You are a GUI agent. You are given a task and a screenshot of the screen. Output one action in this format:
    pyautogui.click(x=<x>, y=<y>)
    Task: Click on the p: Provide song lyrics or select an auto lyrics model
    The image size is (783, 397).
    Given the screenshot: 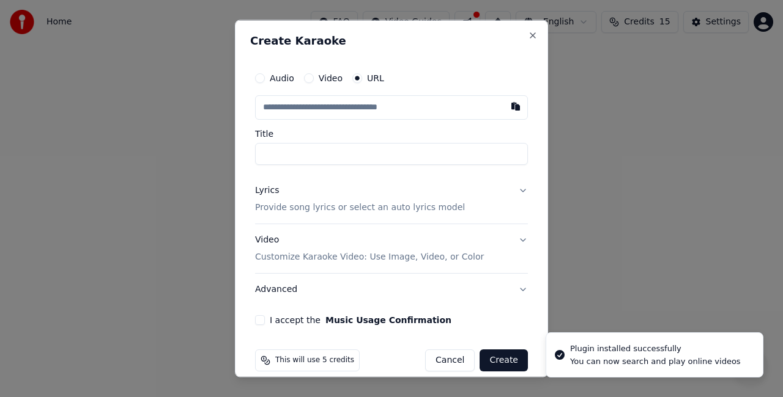 What is the action you would take?
    pyautogui.click(x=360, y=207)
    